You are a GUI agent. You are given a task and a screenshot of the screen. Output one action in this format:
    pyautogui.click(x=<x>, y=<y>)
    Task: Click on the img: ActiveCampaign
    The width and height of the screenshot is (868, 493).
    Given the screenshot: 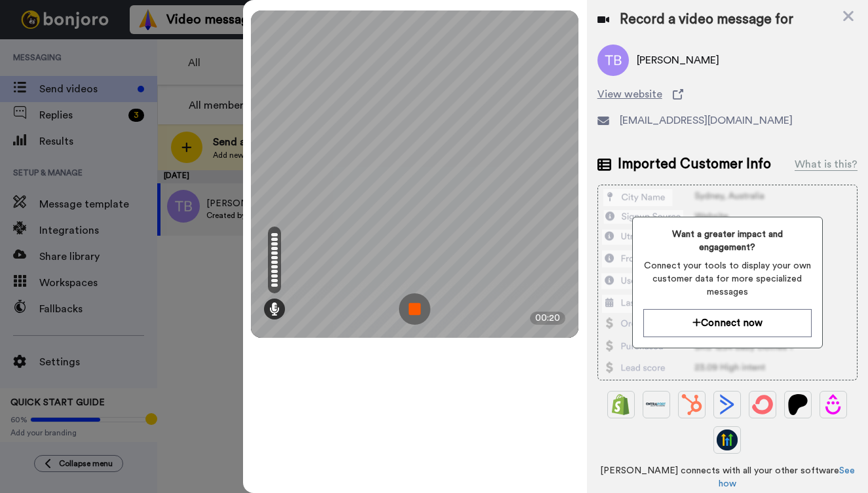 What is the action you would take?
    pyautogui.click(x=727, y=404)
    